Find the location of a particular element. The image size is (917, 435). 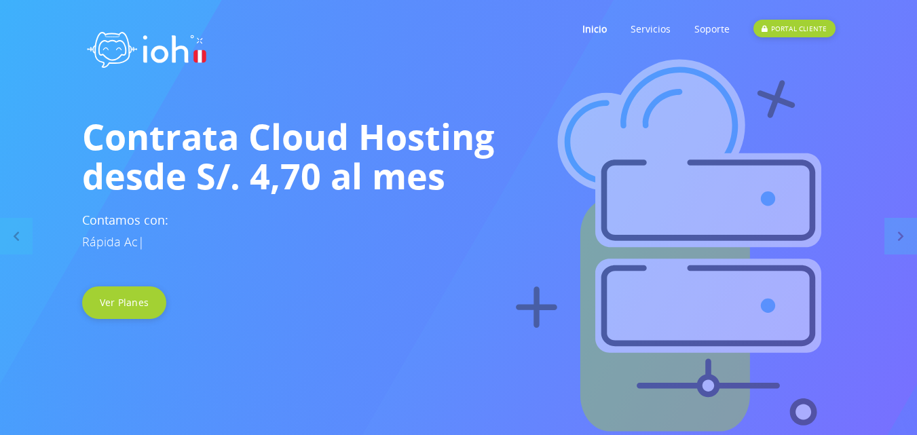

a: Ver Planes is located at coordinates (124, 303).